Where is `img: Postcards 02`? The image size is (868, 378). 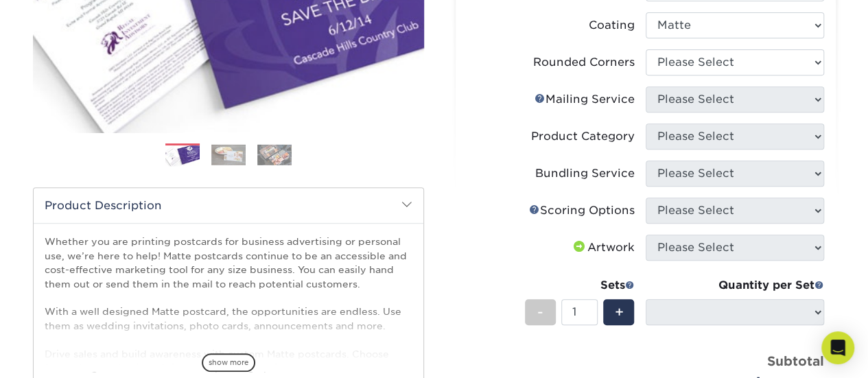 img: Postcards 02 is located at coordinates (228, 154).